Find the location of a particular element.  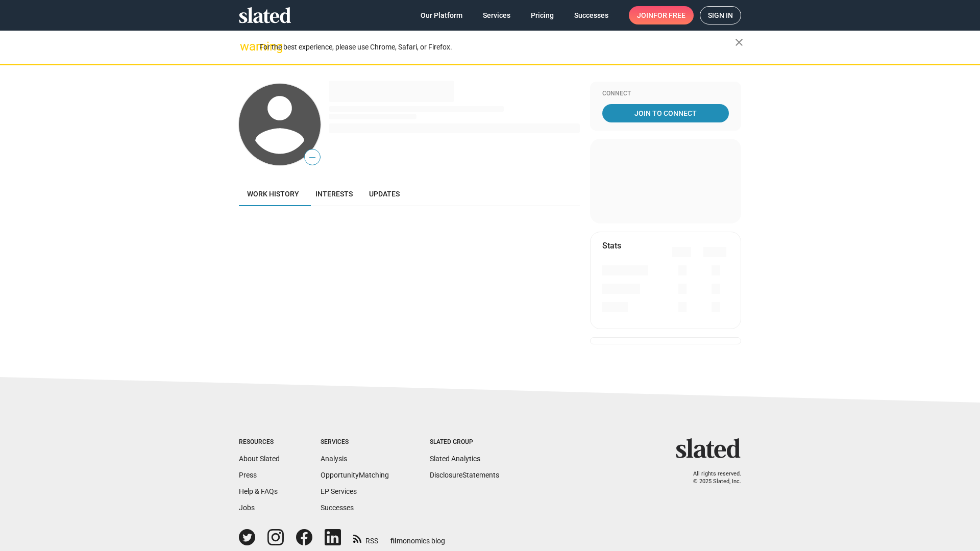

a: About Slated is located at coordinates (260, 459).